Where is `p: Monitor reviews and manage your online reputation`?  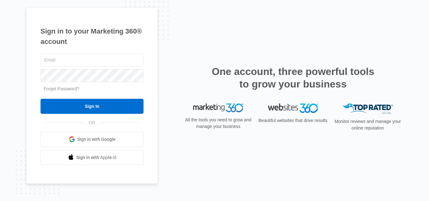
p: Monitor reviews and manage your online reputation is located at coordinates (368, 125).